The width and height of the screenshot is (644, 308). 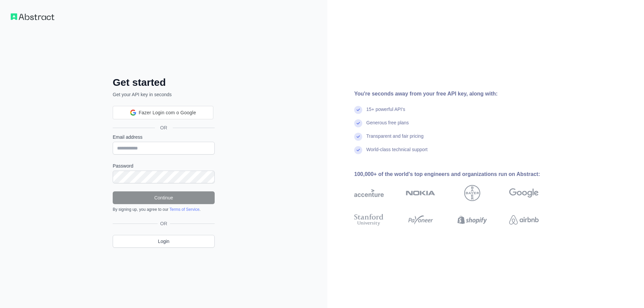 What do you see at coordinates (524, 220) in the screenshot?
I see `img: airbnb` at bounding box center [524, 220].